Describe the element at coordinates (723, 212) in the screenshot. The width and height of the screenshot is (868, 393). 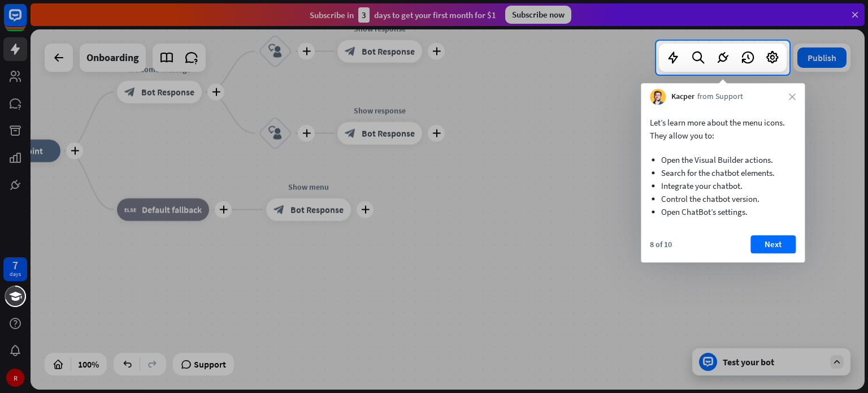
I see `li: Open ChatBot’s settings.` at that location.